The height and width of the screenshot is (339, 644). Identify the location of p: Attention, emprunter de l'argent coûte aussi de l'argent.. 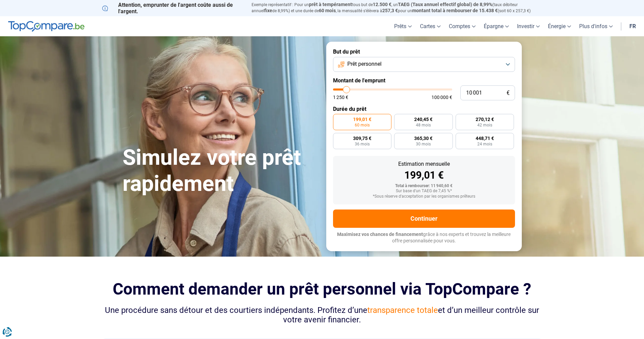
(173, 9).